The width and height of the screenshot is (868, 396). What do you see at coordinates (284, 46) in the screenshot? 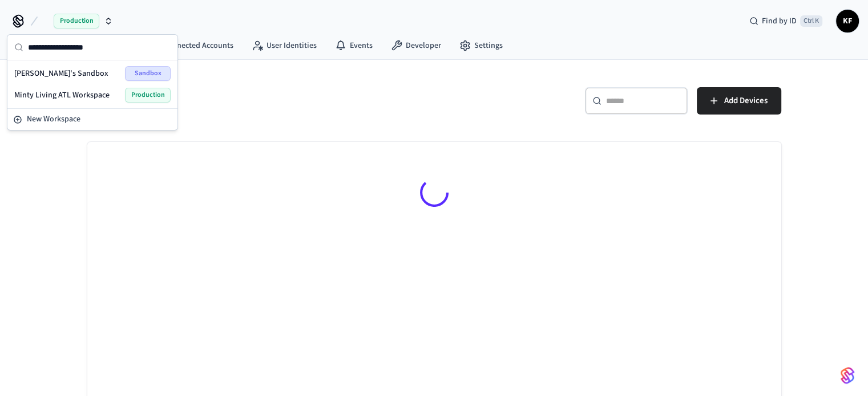
I see `a: User Identities` at bounding box center [284, 46].